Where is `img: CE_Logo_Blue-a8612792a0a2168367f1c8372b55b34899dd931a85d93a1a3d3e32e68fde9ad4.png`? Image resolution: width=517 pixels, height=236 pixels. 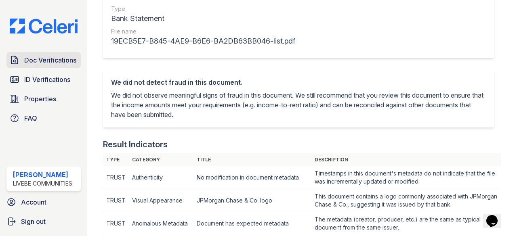
img: CE_Logo_Blue-a8612792a0a2168367f1c8372b55b34899dd931a85d93a1a3d3e32e68fde9ad4.png is located at coordinates (44, 26).